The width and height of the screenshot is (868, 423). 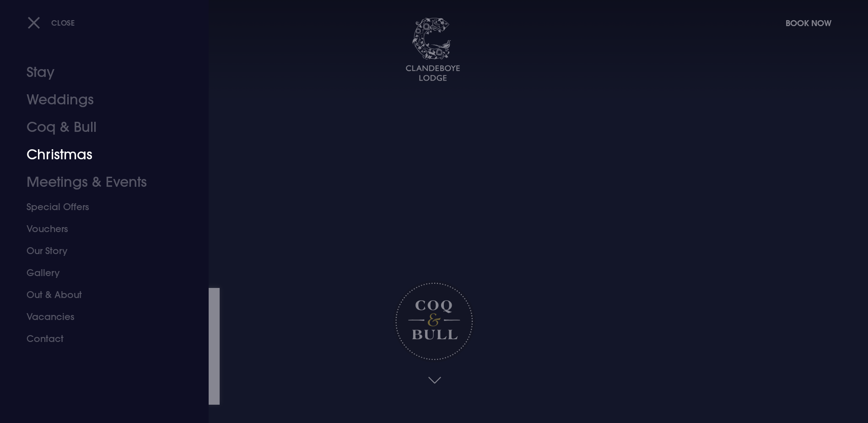 What do you see at coordinates (99, 207) in the screenshot?
I see `a: Special Offers` at bounding box center [99, 207].